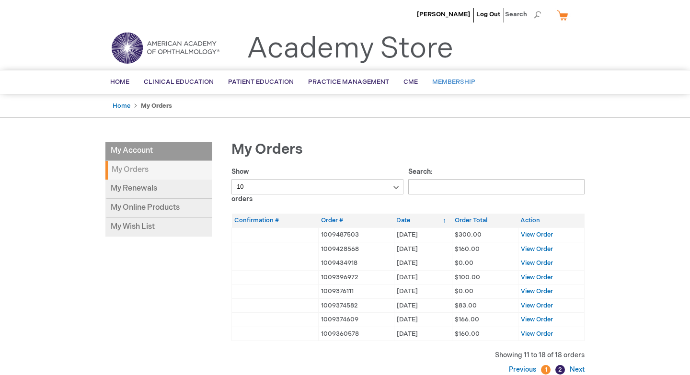 This screenshot has width=690, height=375. I want to click on span: Search, so click(523, 14).